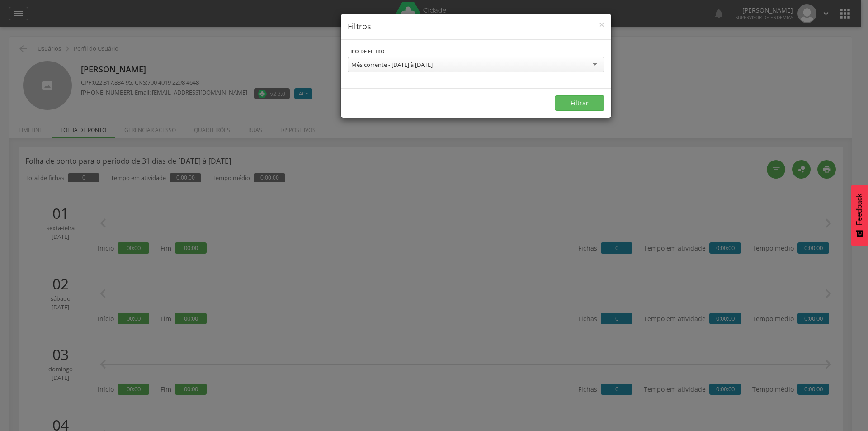 This screenshot has height=431, width=868. I want to click on button: Feedback - Mostrar pesquisa, so click(859, 216).